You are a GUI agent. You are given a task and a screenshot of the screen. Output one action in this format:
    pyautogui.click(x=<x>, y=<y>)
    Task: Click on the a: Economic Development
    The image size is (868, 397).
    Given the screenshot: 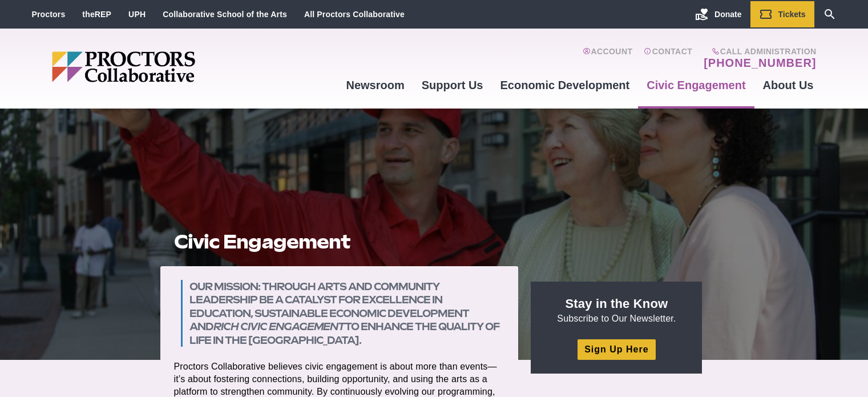 What is the action you would take?
    pyautogui.click(x=565, y=85)
    